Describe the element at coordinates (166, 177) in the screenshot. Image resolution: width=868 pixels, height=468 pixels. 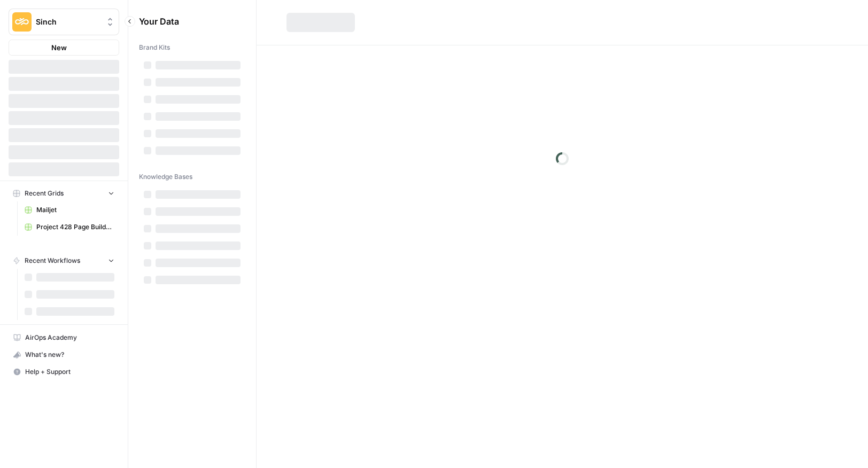
I see `span: Knowledge Bases` at that location.